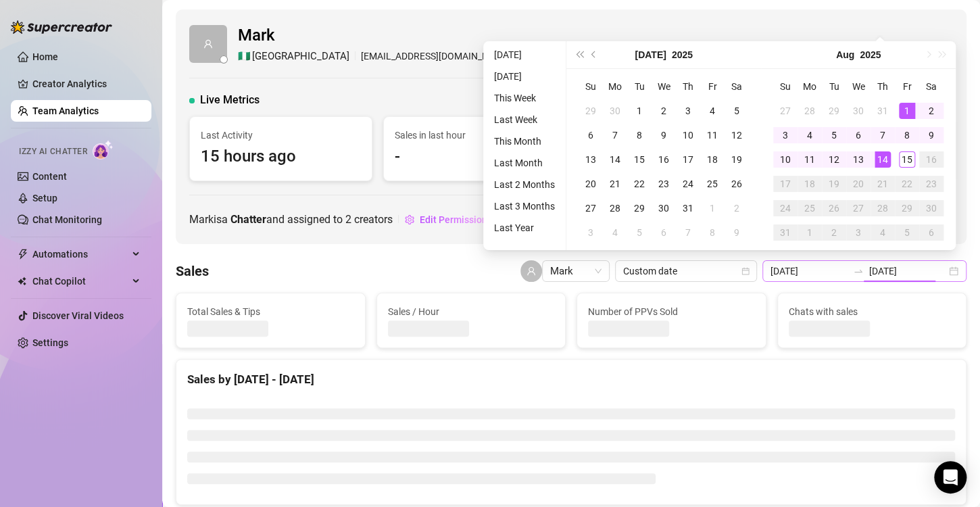  What do you see at coordinates (61, 27) in the screenshot?
I see `img: logo-BBDzfeDw.svg` at bounding box center [61, 27].